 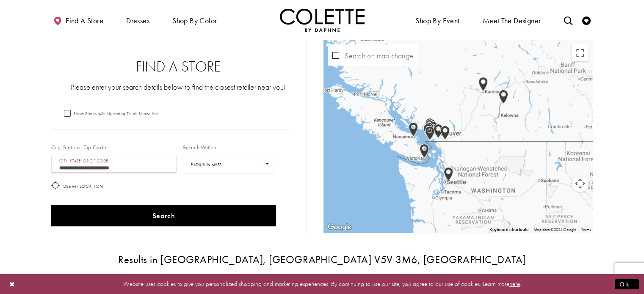 What do you see at coordinates (509, 230) in the screenshot?
I see `button: Keyboard shortcuts` at bounding box center [509, 230].